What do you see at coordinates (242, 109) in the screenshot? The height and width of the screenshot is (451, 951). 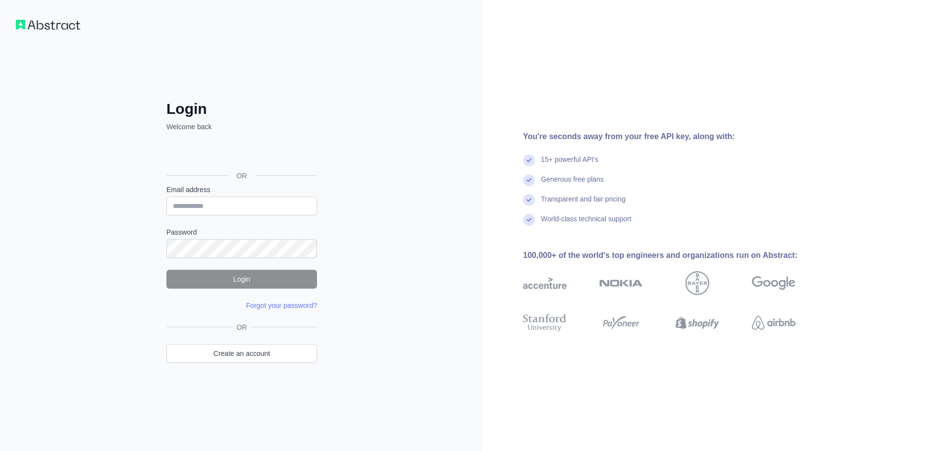 I see `h2: Login` at bounding box center [242, 109].